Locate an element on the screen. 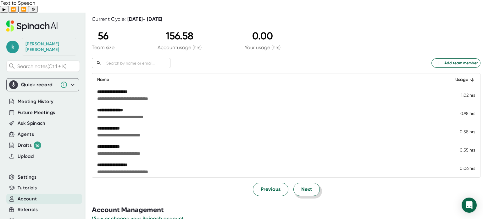 The width and height of the screenshot is (483, 219). span: Search notes (Ctrl + K) is located at coordinates (47, 66).